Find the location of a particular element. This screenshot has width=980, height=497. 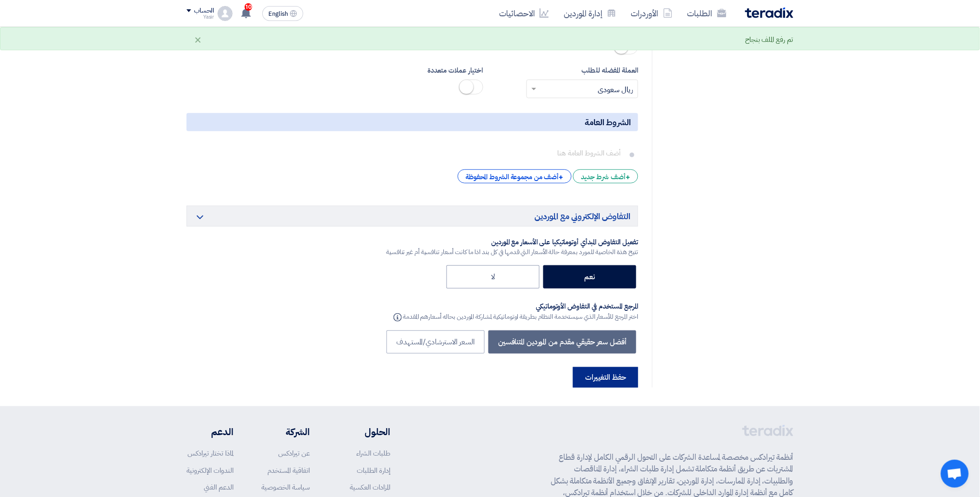

a: الاحصائيات is located at coordinates (524, 13).